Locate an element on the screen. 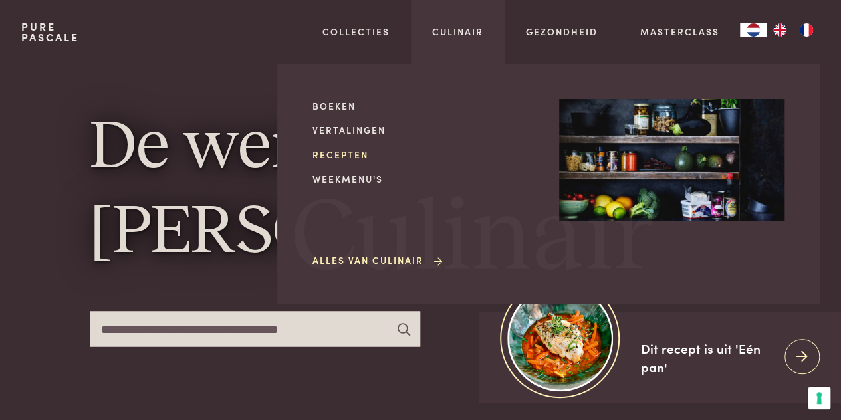 This screenshot has width=841, height=420. img: https://admin.purepascale.com/wp-content/uploads/2025/08/home_recept_link.jpg is located at coordinates (559, 338).